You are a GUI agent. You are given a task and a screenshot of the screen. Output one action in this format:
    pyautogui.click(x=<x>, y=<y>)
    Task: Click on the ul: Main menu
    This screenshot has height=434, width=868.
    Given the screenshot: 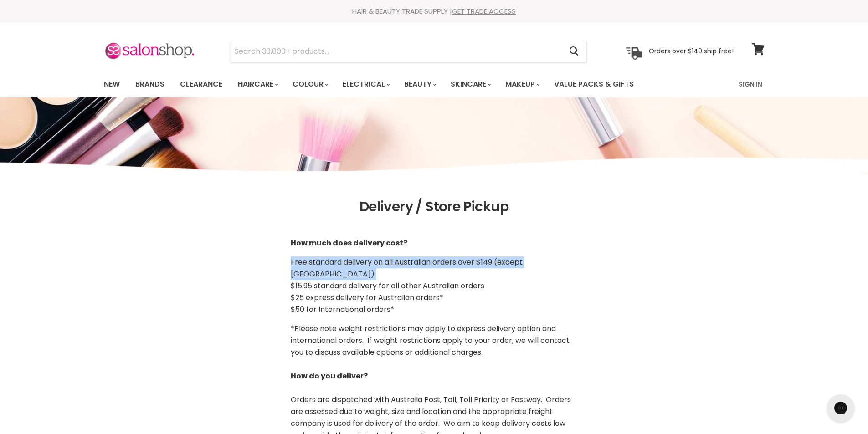 What is the action you would take?
    pyautogui.click(x=392, y=84)
    